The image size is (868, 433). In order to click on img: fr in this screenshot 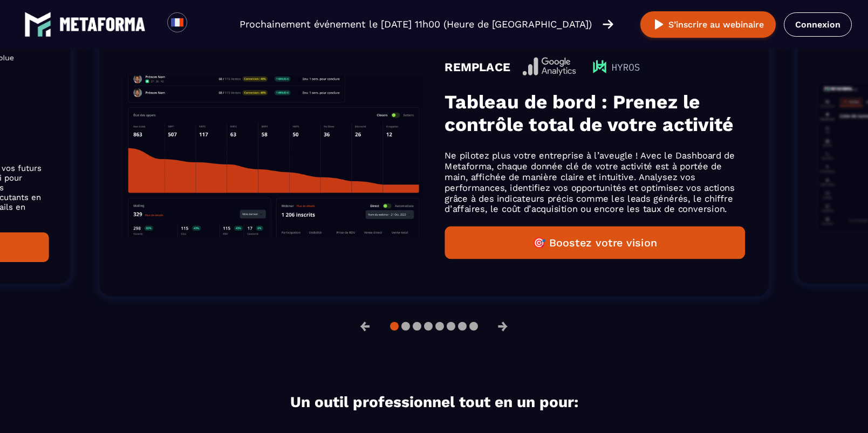, I will do `click(177, 22)`.